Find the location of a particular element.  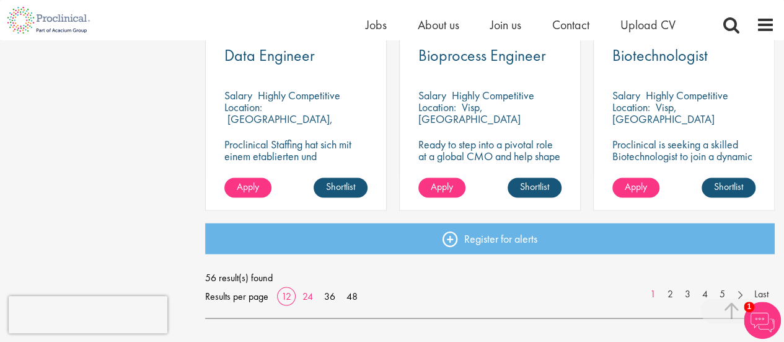

a: Register for alerts is located at coordinates (490, 238).